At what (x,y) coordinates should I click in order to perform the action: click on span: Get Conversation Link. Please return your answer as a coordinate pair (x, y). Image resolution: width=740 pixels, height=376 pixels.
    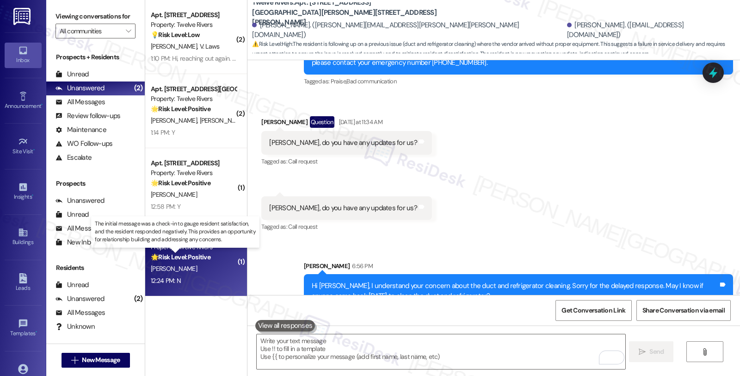
    Looking at the image, I should click on (594, 310).